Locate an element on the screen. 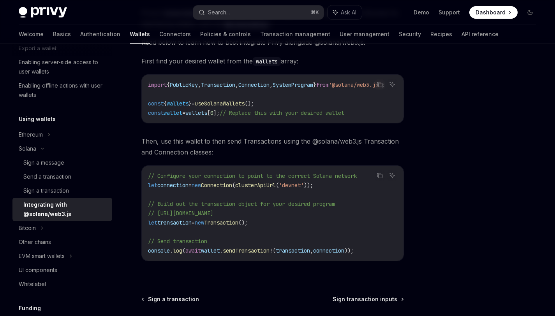  button: Search...⌘K is located at coordinates (258, 12).